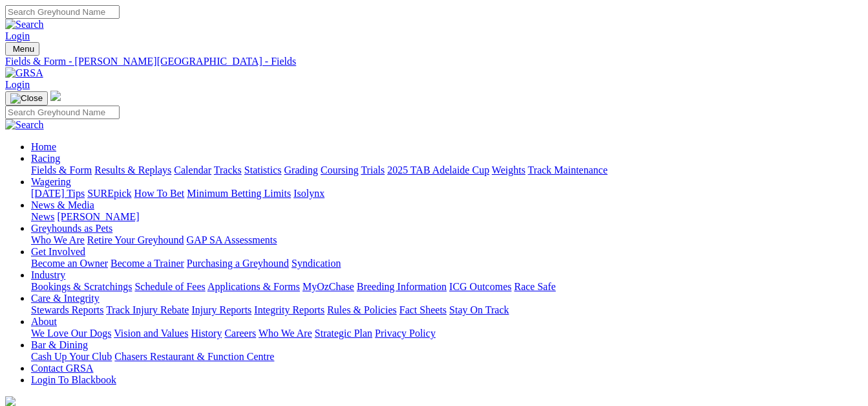 The height and width of the screenshot is (406, 868). Describe the element at coordinates (309, 193) in the screenshot. I see `a: Isolynx` at that location.